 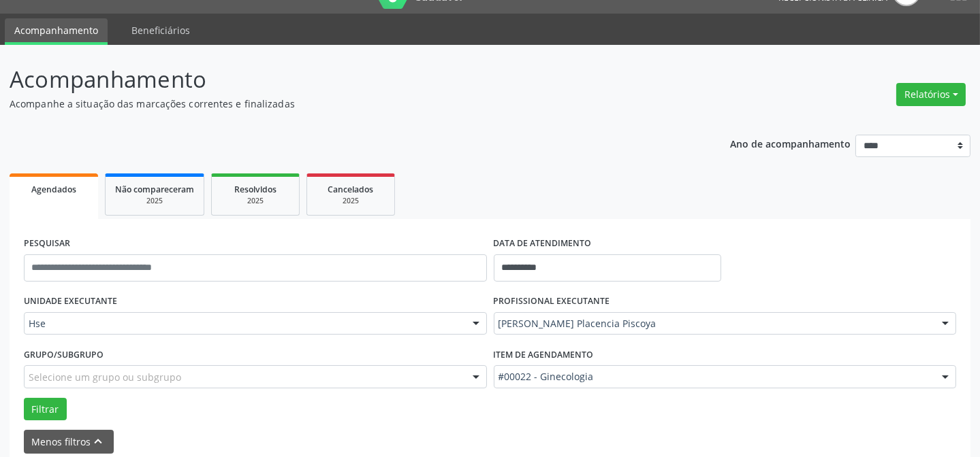 What do you see at coordinates (351, 189) in the screenshot?
I see `span: Cancelados` at bounding box center [351, 189].